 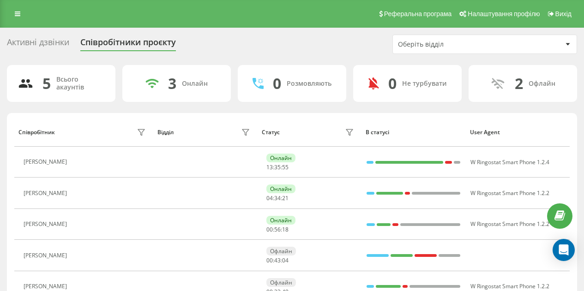 What do you see at coordinates (518, 133) in the screenshot?
I see `div: User Agent` at bounding box center [518, 133].